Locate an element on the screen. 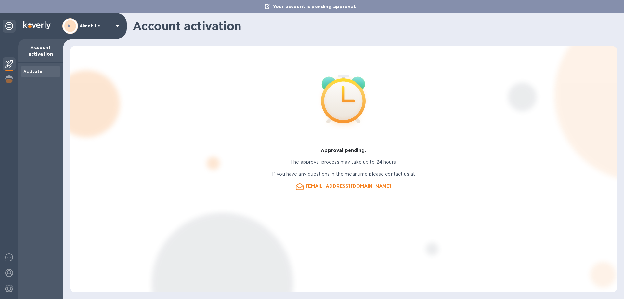 Image resolution: width=624 pixels, height=299 pixels. b: Activate is located at coordinates (33, 71).